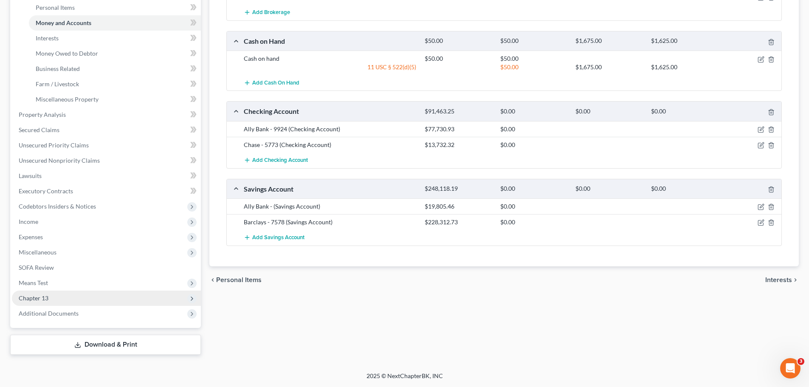 The height and width of the screenshot is (387, 809). Describe the element at coordinates (781, 280) in the screenshot. I see `button: Interests chevron_right` at that location.